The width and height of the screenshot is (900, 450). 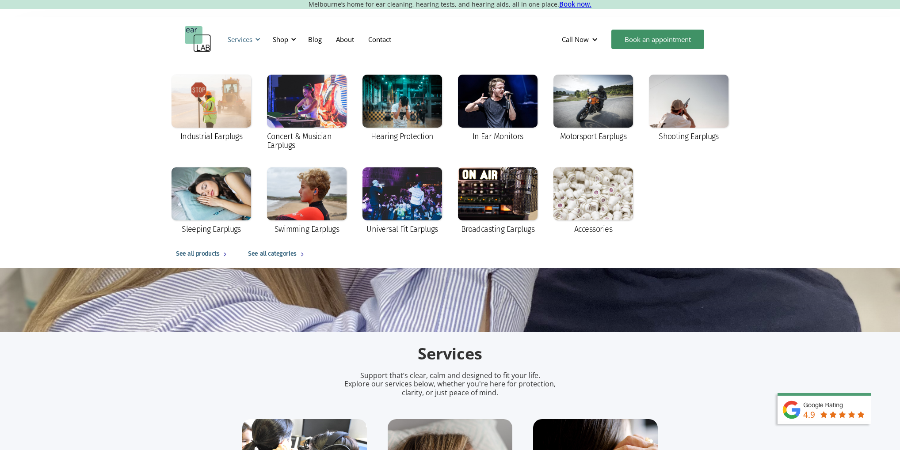 What do you see at coordinates (272, 254) in the screenshot?
I see `div: See all categories` at bounding box center [272, 254].